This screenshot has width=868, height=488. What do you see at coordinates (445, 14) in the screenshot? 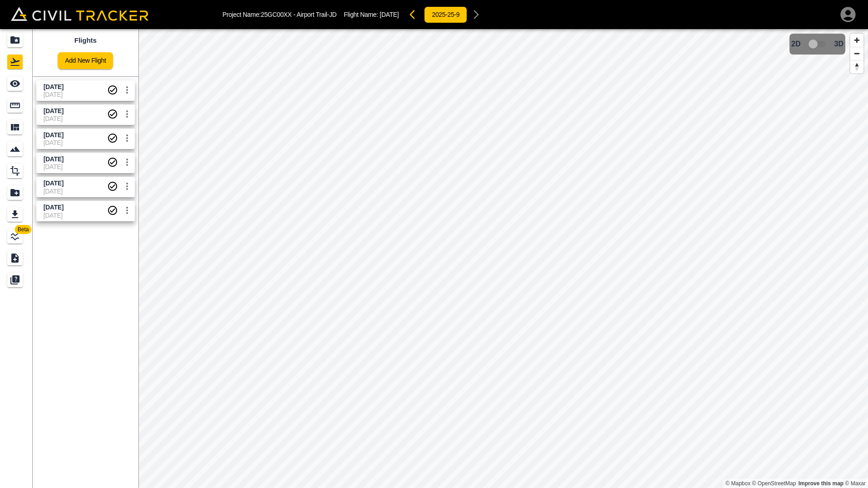
I see `button: 2025-25-9` at bounding box center [445, 14].